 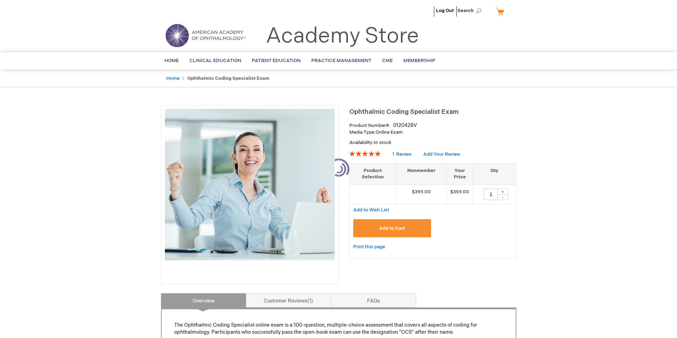 I want to click on span: Practice Management, so click(x=341, y=61).